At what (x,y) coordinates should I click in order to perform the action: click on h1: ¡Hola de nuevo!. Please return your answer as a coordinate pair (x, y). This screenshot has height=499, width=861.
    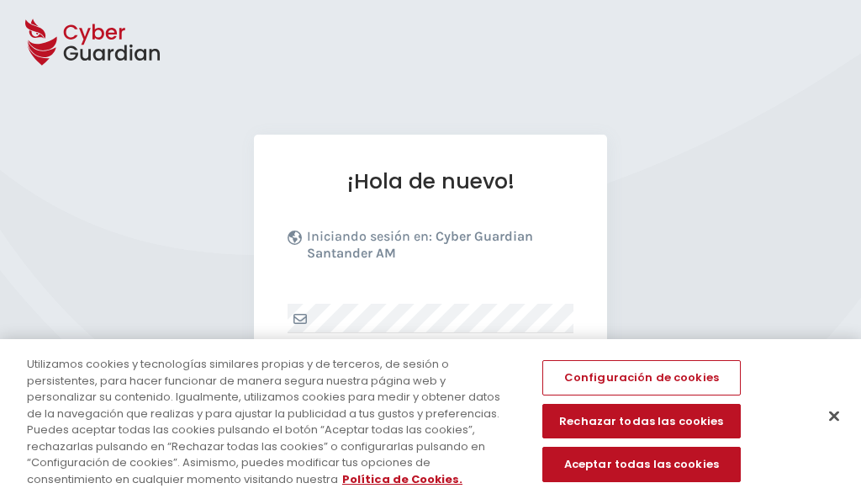
    Looking at the image, I should click on (431, 181).